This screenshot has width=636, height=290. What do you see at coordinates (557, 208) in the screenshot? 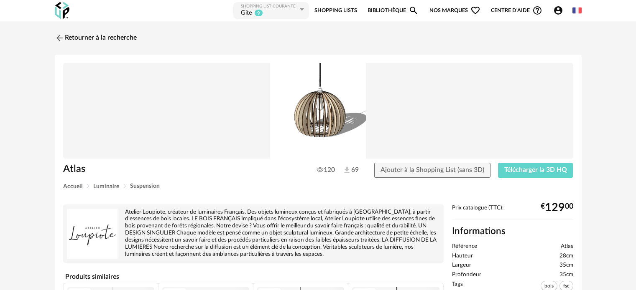
I see `div: € 00` at bounding box center [557, 208].